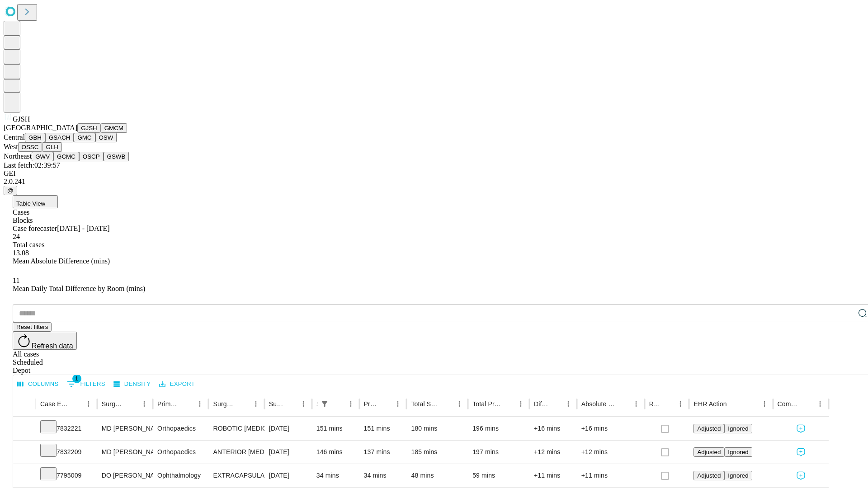 The width and height of the screenshot is (868, 488). Describe the element at coordinates (336, 475) in the screenshot. I see `div: 34 mins` at that location.